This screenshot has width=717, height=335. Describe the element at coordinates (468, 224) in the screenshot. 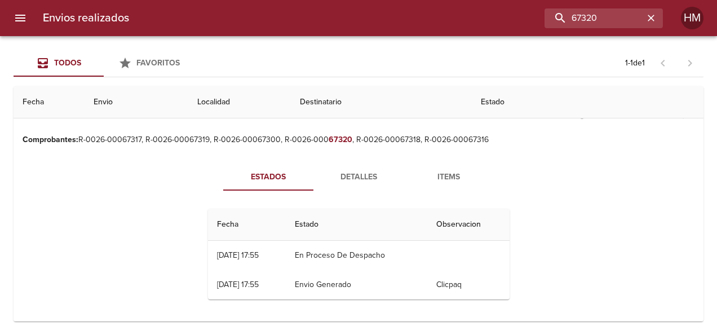

I see `th: Observacion` at that location.